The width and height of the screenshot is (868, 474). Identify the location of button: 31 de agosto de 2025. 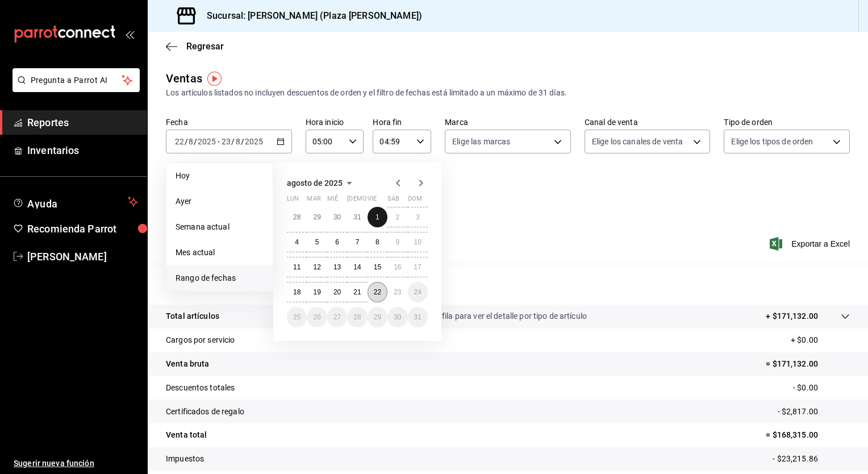
(418, 317).